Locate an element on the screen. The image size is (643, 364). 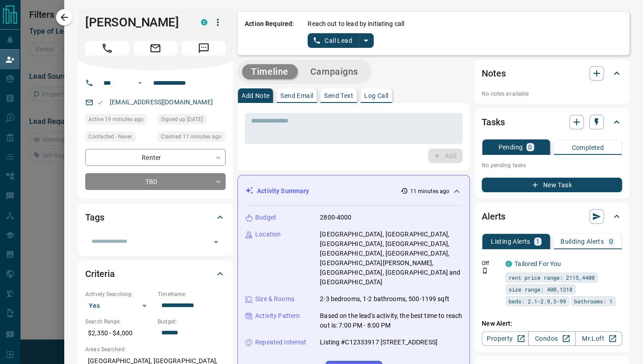
span: Active 19 minutes ago is located at coordinates (116, 119).